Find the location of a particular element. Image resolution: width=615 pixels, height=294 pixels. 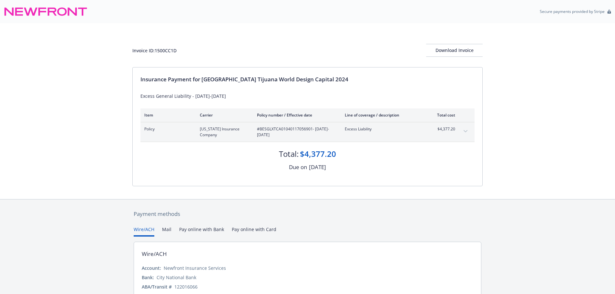

button: Pay online with Card is located at coordinates (254, 231).